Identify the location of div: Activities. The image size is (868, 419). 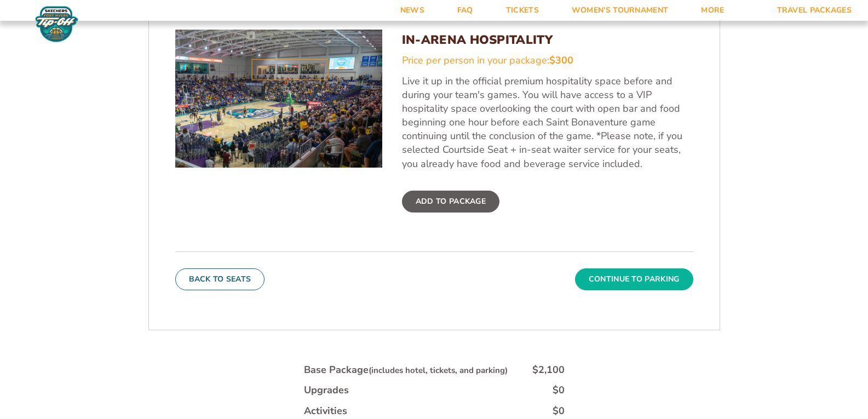
(325, 411).